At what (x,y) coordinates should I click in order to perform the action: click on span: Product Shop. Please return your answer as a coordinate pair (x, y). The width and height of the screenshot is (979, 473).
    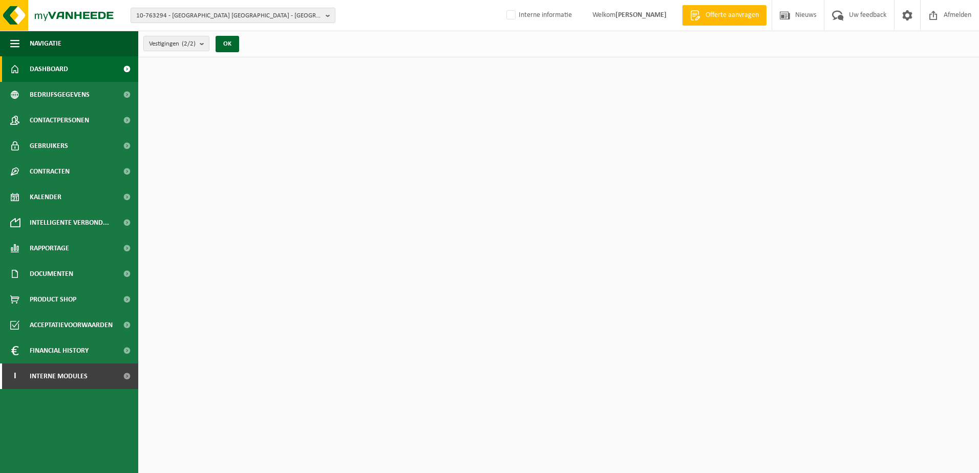
    Looking at the image, I should click on (53, 299).